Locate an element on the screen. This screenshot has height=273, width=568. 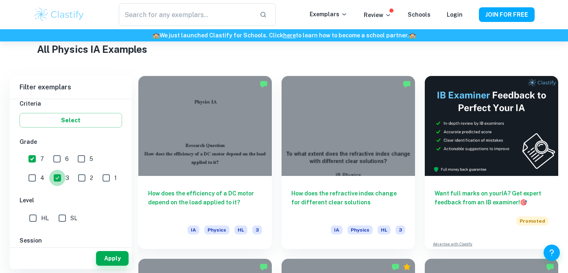
a: Login is located at coordinates (454, 15).